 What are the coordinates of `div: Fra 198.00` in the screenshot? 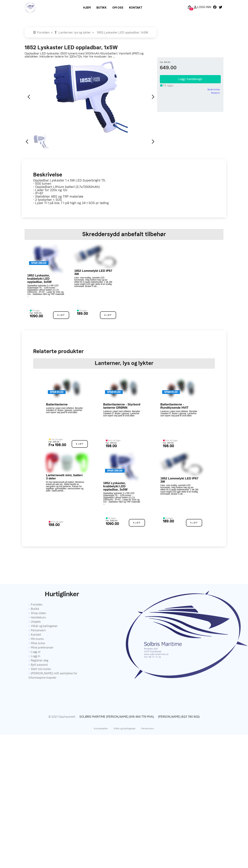 It's located at (57, 445).